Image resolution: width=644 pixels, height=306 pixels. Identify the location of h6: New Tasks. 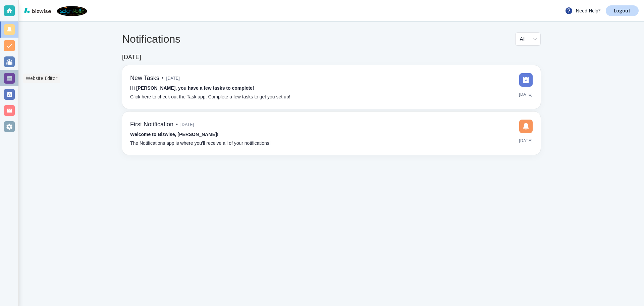
(144, 78).